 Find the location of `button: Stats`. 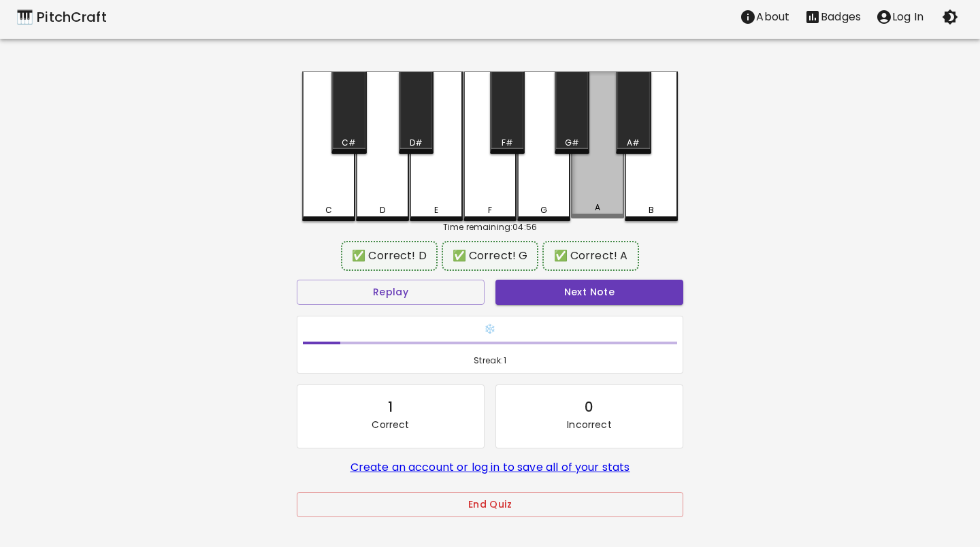

button: Stats is located at coordinates (832, 17).